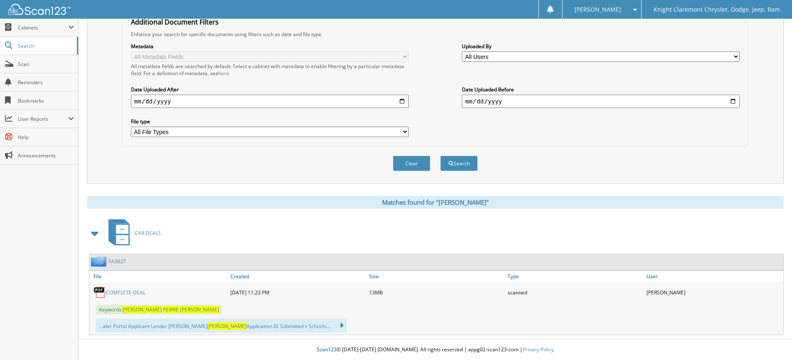 Image resolution: width=792 pixels, height=360 pixels. What do you see at coordinates (435, 34) in the screenshot?
I see `div: Enhance your search for specific documents using filters such as date and file type.` at bounding box center [435, 34].